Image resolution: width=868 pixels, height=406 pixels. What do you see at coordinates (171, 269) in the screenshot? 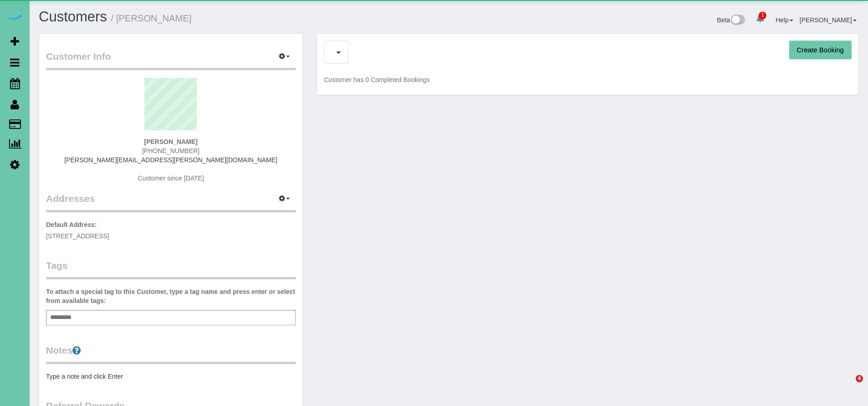
I see `legend: Tags` at bounding box center [171, 269].